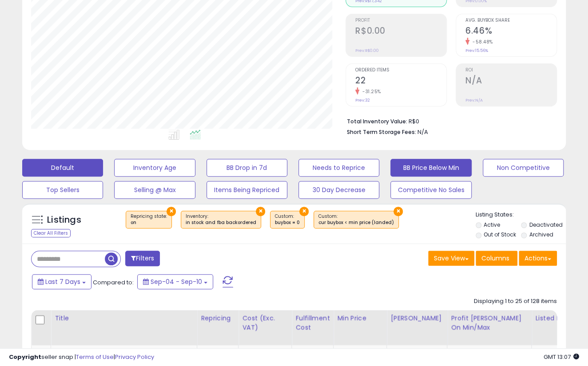 This screenshot has width=588, height=366. Describe the element at coordinates (523, 168) in the screenshot. I see `button: Non Competitive` at that location.